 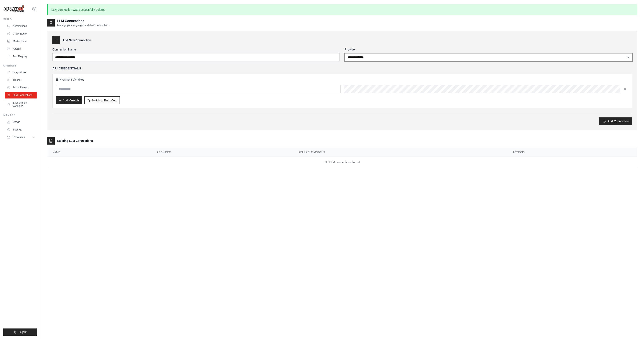 I want to click on span: Switch to Bulk View, so click(x=104, y=100).